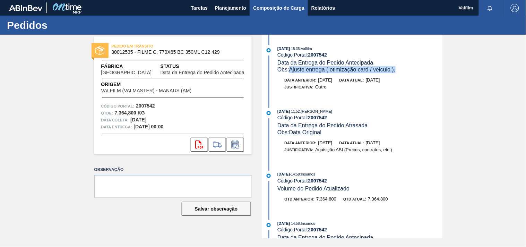  What do you see at coordinates (68, 25) in the screenshot?
I see `h1: Pedidos` at bounding box center [68, 25].